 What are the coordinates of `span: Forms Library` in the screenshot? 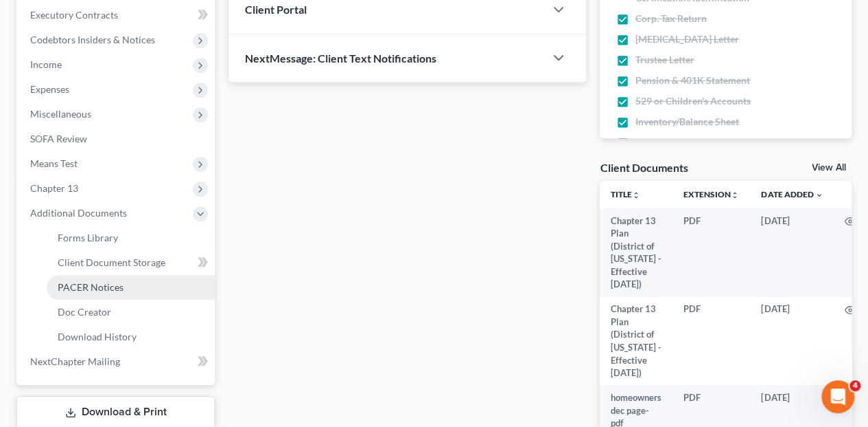 It's located at (88, 237).